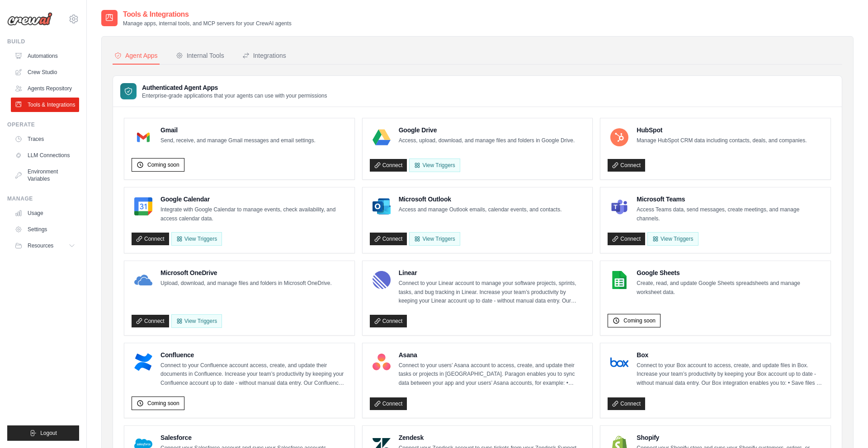 This screenshot has width=868, height=448. Describe the element at coordinates (492, 273) in the screenshot. I see `h4: Linear` at that location.